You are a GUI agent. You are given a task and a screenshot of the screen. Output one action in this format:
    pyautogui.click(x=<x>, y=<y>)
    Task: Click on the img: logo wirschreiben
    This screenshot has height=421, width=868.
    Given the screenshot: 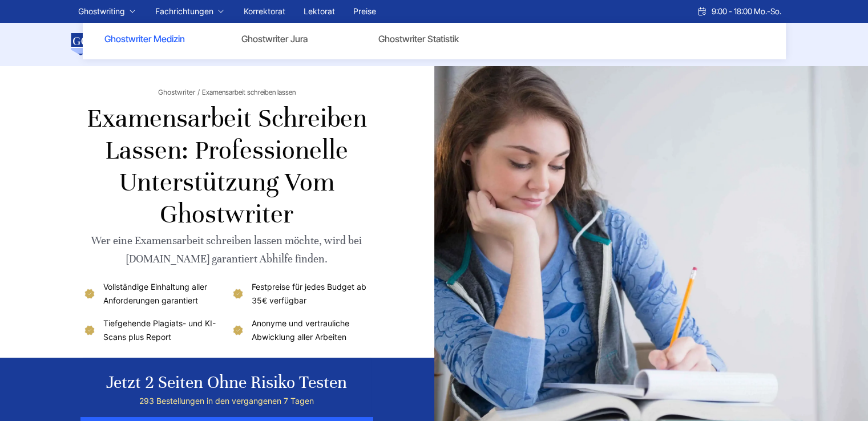 What is the action you would take?
    pyautogui.click(x=110, y=45)
    